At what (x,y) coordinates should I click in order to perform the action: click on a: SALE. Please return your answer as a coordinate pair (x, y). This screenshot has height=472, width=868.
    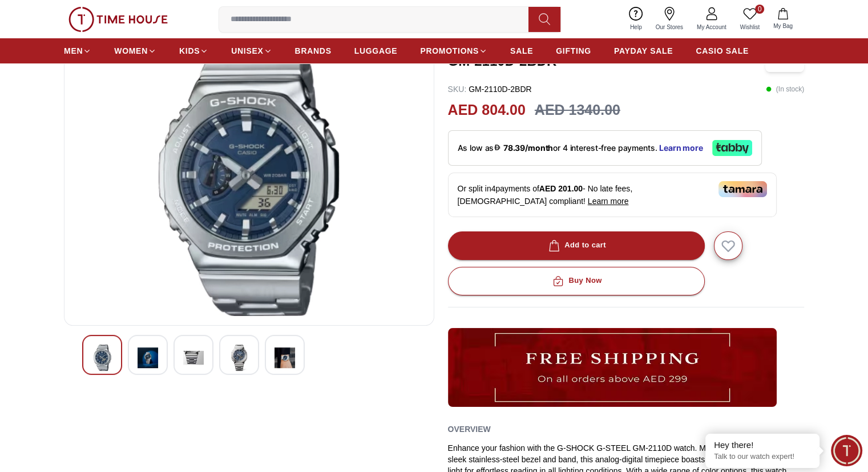
    Looking at the image, I should click on (522, 51).